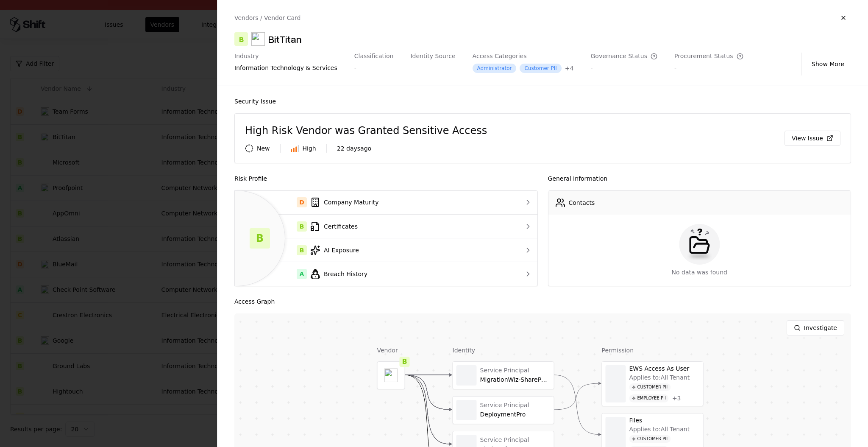 The width and height of the screenshot is (868, 447). What do you see at coordinates (543, 301) in the screenshot?
I see `div: Access Graph` at bounding box center [543, 301].